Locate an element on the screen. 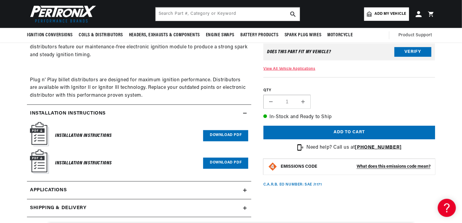  img: Pertronix is located at coordinates (62, 14).